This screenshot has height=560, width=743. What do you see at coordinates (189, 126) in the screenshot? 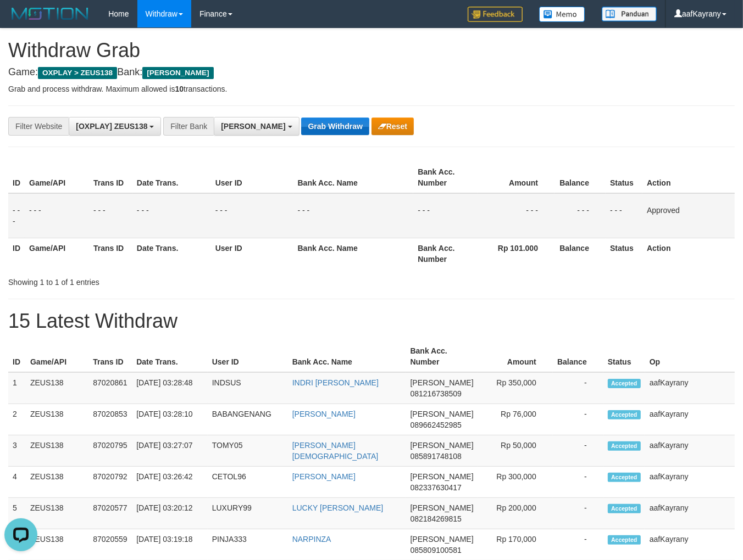
I see `div: Filter Bank` at bounding box center [189, 126].